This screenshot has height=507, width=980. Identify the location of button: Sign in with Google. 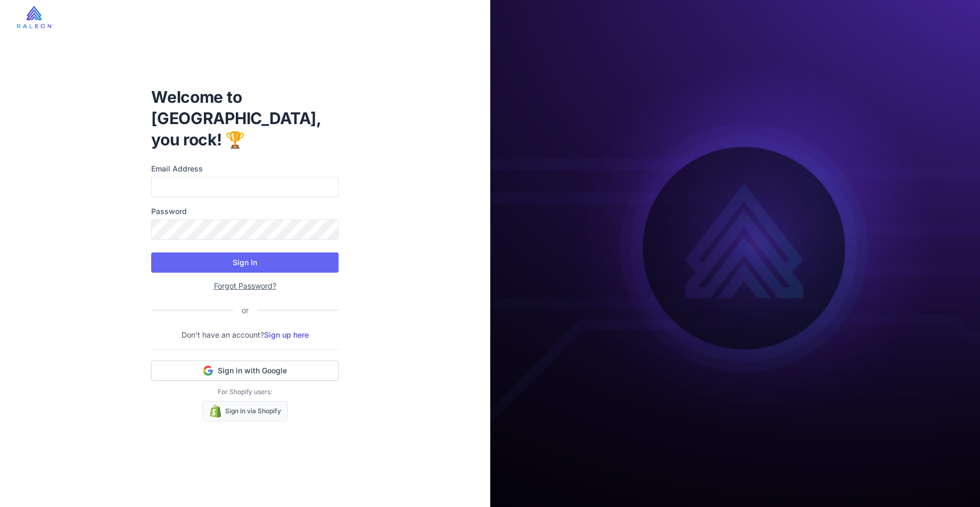
(245, 370).